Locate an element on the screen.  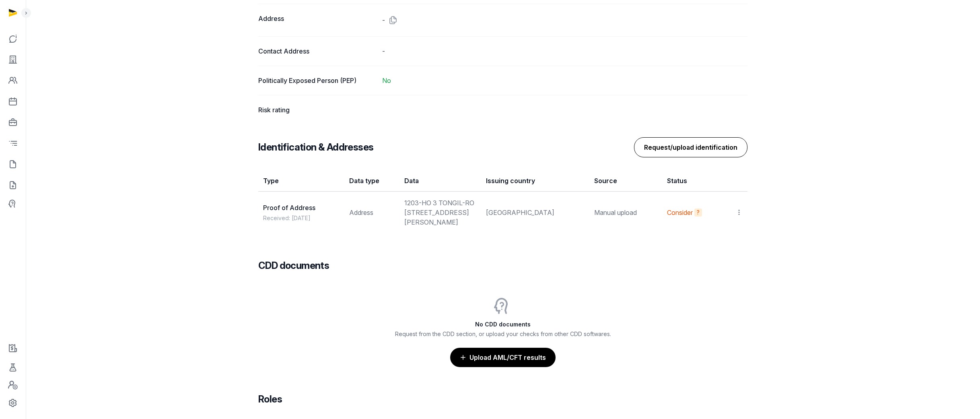
th: Data is located at coordinates (440, 180).